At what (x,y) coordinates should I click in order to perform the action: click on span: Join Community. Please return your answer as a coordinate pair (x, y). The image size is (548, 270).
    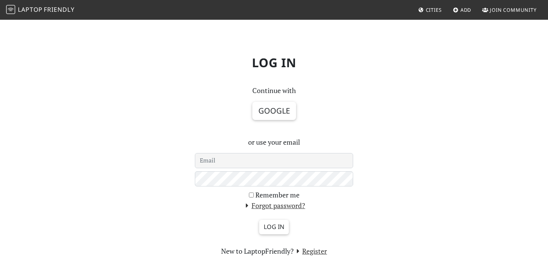
    Looking at the image, I should click on (513, 10).